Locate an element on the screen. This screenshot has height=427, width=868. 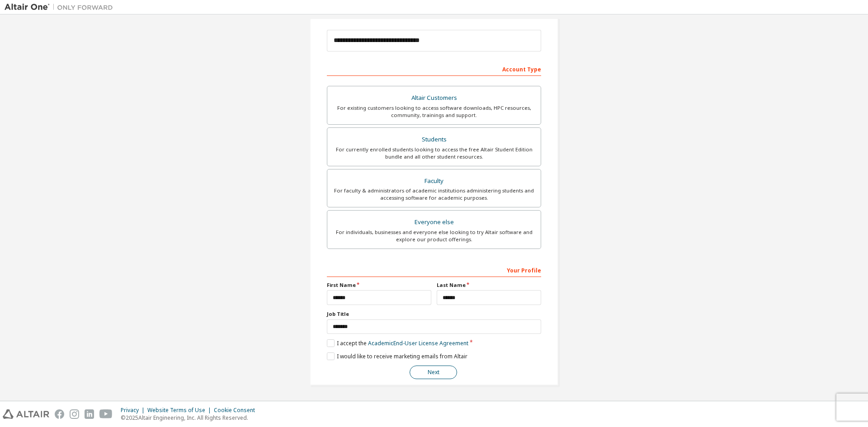
div: For currently enrolled students looking to access the free Altair Student Edition bundle and all ... is located at coordinates (434, 153).